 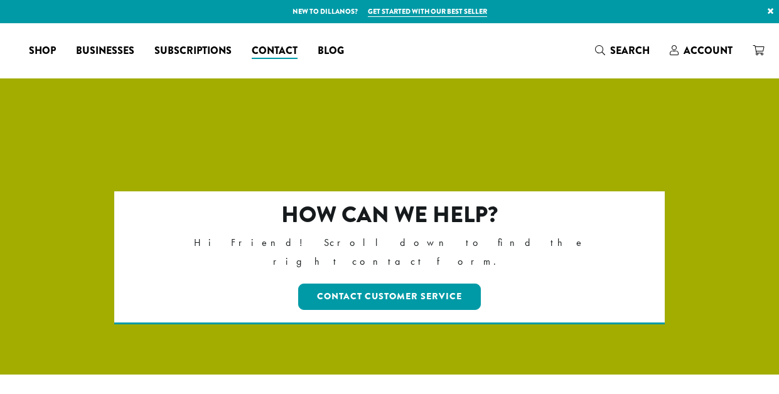 What do you see at coordinates (389, 252) in the screenshot?
I see `p: Hi Friend! Scroll down to find the right contact form.` at bounding box center [389, 252].